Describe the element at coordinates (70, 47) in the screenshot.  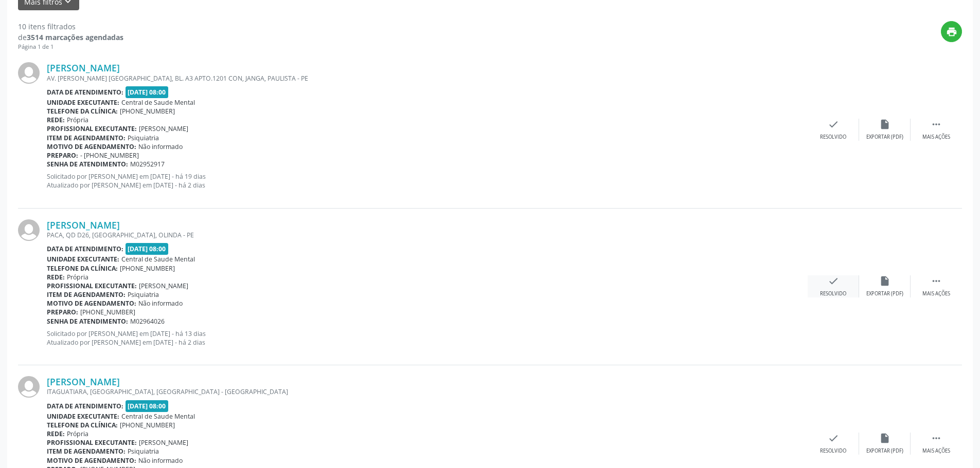
I see `div: Página 1 de 1` at that location.